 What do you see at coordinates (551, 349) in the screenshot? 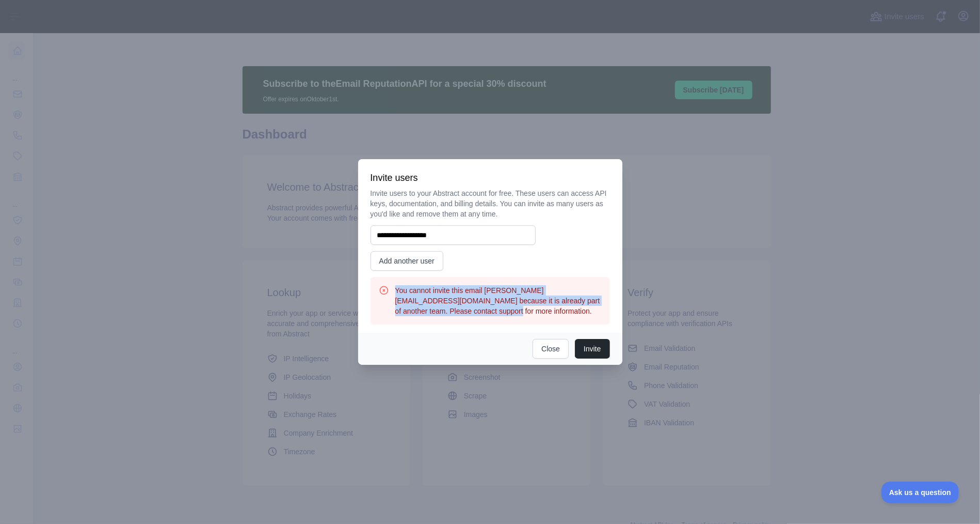
I see `button: Close` at bounding box center [551, 349].